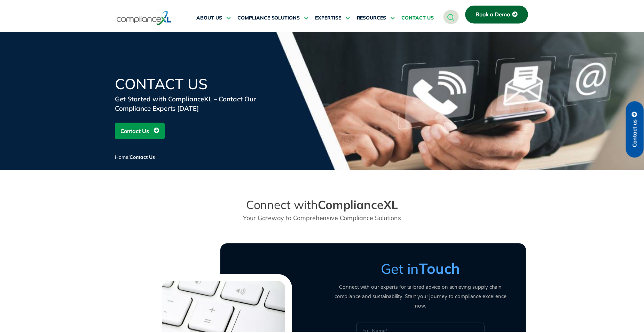  I want to click on p: Your Gateway to Comprehensive Compliance Solutions, so click(325, 218).